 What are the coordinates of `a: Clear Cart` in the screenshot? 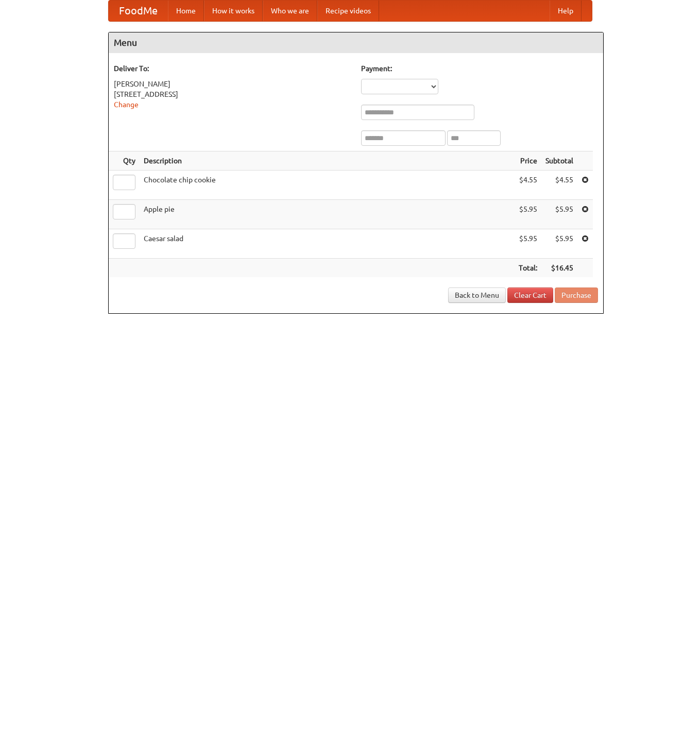 It's located at (530, 295).